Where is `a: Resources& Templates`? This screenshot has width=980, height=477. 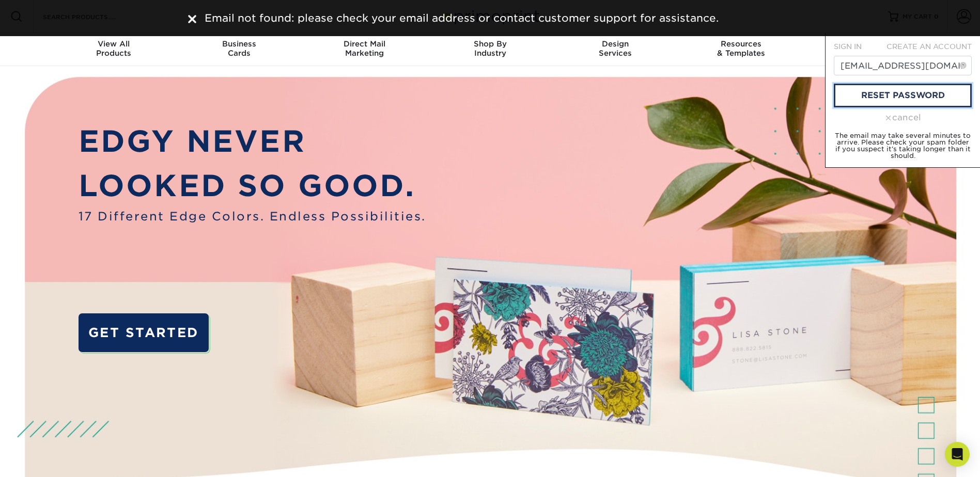 a: Resources& Templates is located at coordinates (740, 49).